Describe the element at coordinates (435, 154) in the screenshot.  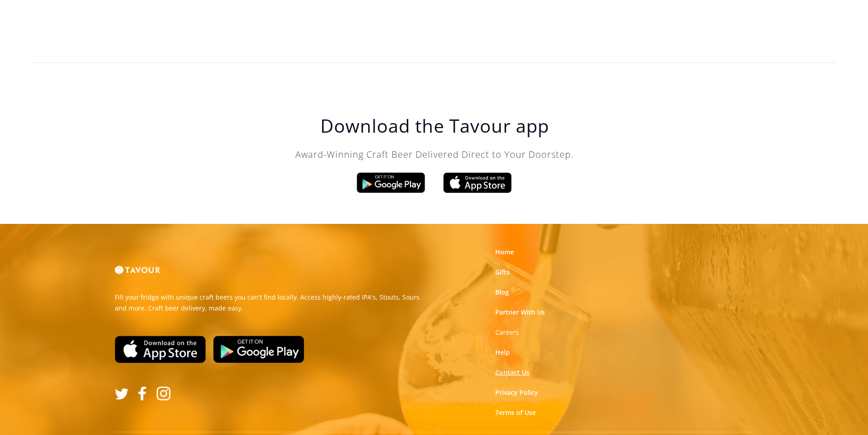
I see `p: Award-Winning Craft Beer Delivered Direct to Your Doorstep.` at that location.